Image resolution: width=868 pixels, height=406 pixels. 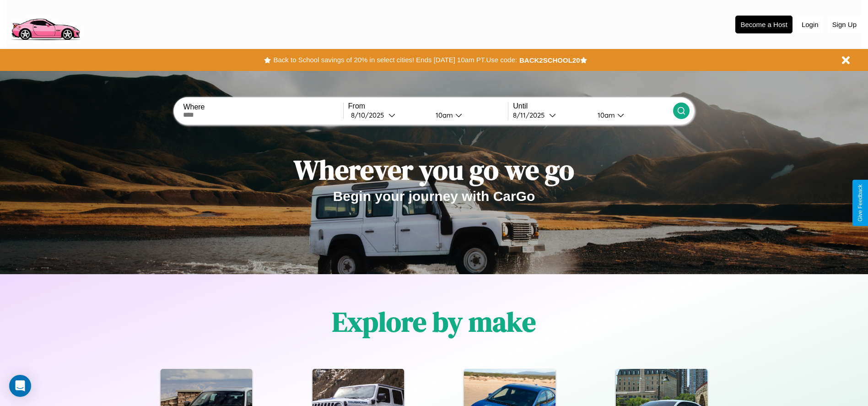 What do you see at coordinates (388, 115) in the screenshot?
I see `button: 8/10/2025` at bounding box center [388, 115].